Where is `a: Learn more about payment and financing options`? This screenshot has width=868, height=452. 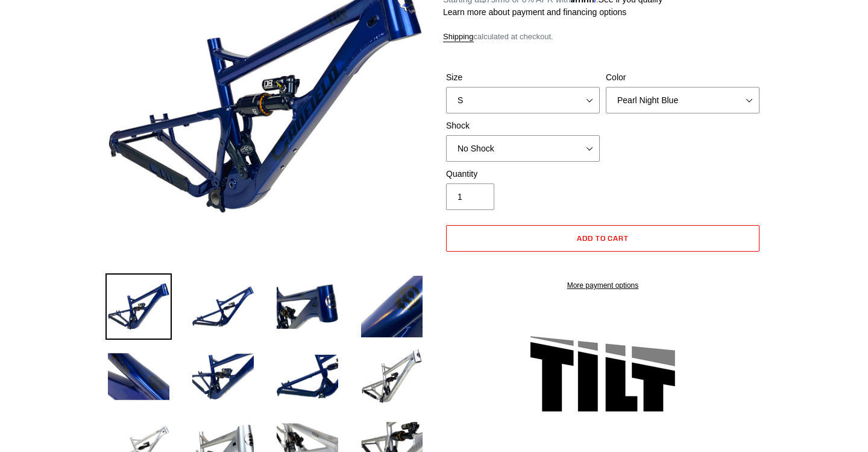
a: Learn more about payment and financing options is located at coordinates (535, 12).